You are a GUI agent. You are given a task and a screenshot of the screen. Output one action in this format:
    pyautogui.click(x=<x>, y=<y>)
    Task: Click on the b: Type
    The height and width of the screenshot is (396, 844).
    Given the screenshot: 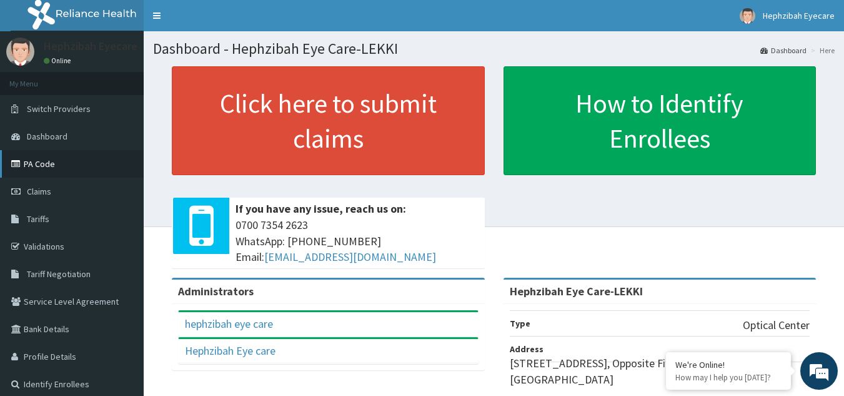 What is the action you would take?
    pyautogui.click(x=520, y=323)
    